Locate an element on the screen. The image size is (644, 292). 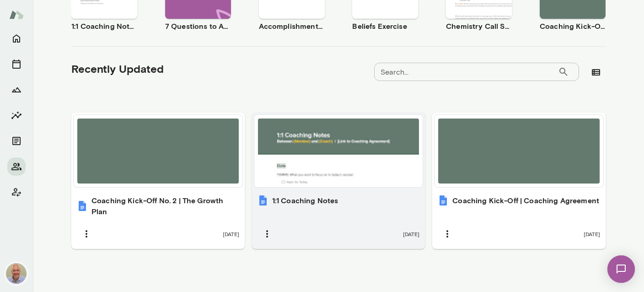
button: Members is located at coordinates (16, 166).